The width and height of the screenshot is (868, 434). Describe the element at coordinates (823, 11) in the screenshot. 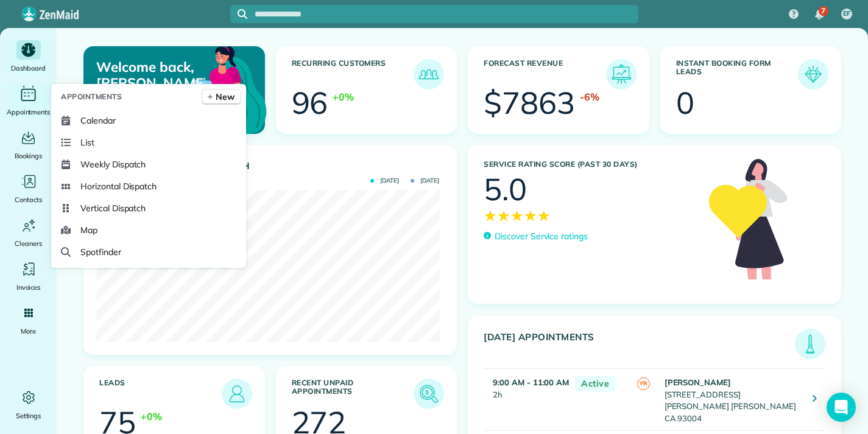

I see `span: 7` at that location.